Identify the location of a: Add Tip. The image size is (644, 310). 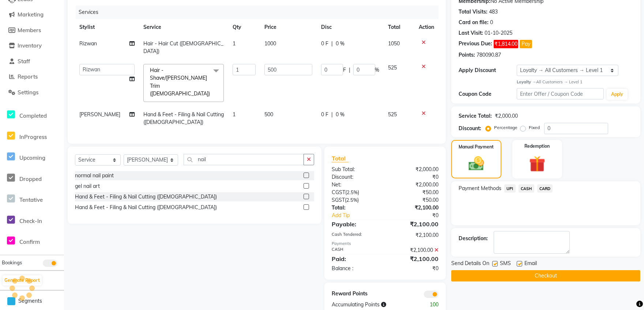
(361, 215).